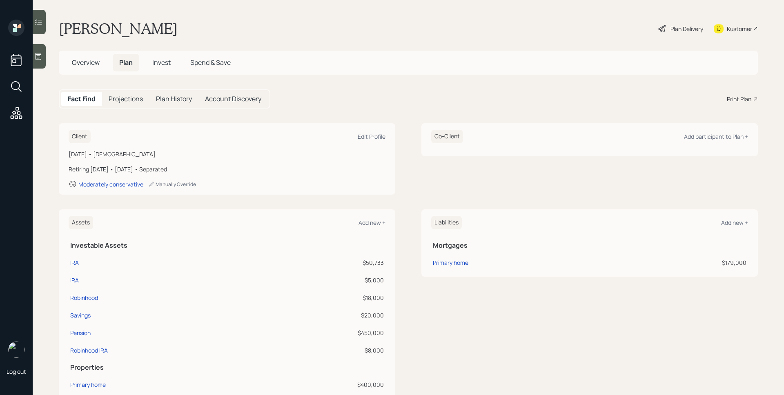  What do you see at coordinates (319, 315) in the screenshot?
I see `div: $20,000` at bounding box center [319, 315].